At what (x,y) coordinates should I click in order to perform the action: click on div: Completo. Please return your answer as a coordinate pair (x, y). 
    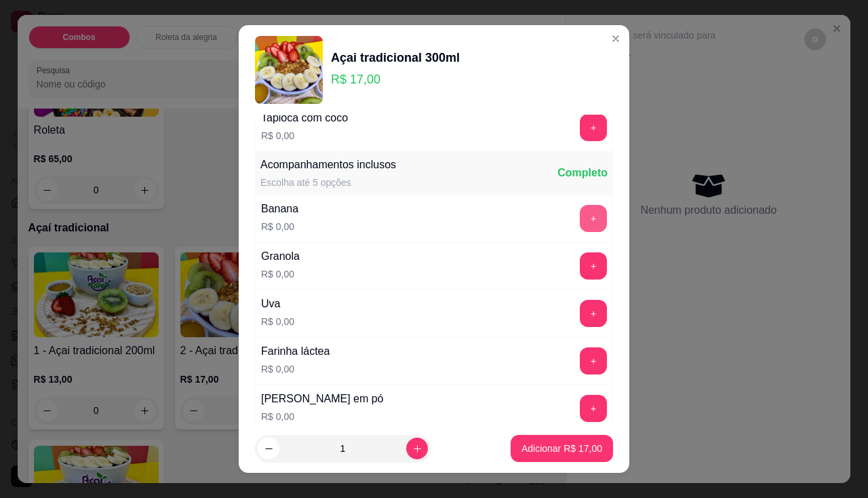
    Looking at the image, I should click on (583, 173).